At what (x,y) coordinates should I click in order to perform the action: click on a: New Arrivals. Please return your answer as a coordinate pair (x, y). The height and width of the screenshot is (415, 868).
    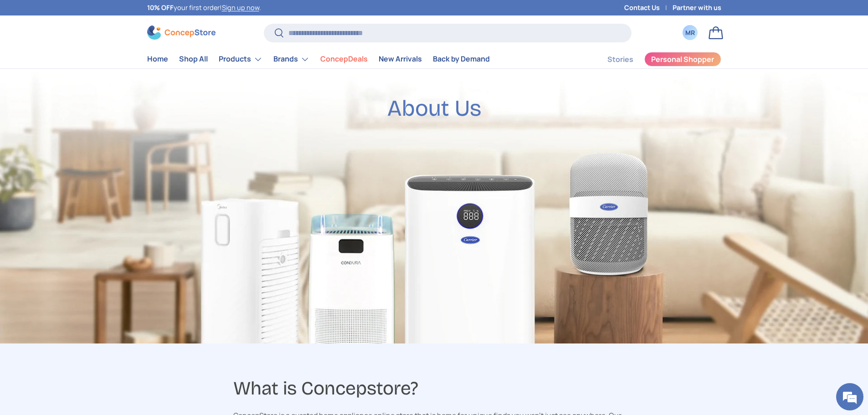
    Looking at the image, I should click on (400, 59).